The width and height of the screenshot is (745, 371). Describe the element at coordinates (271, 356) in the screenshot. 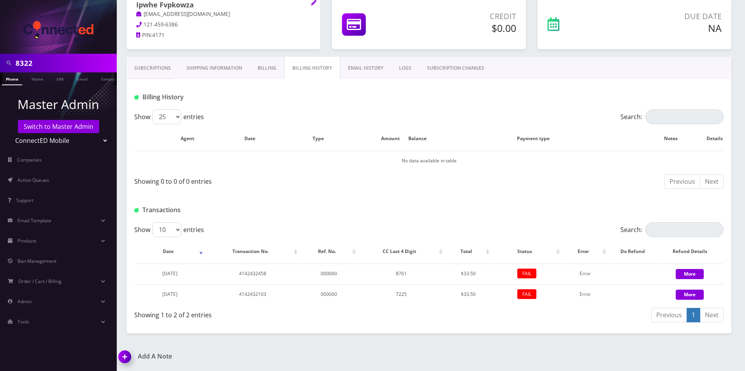

I see `h1: Add A Note` at that location.